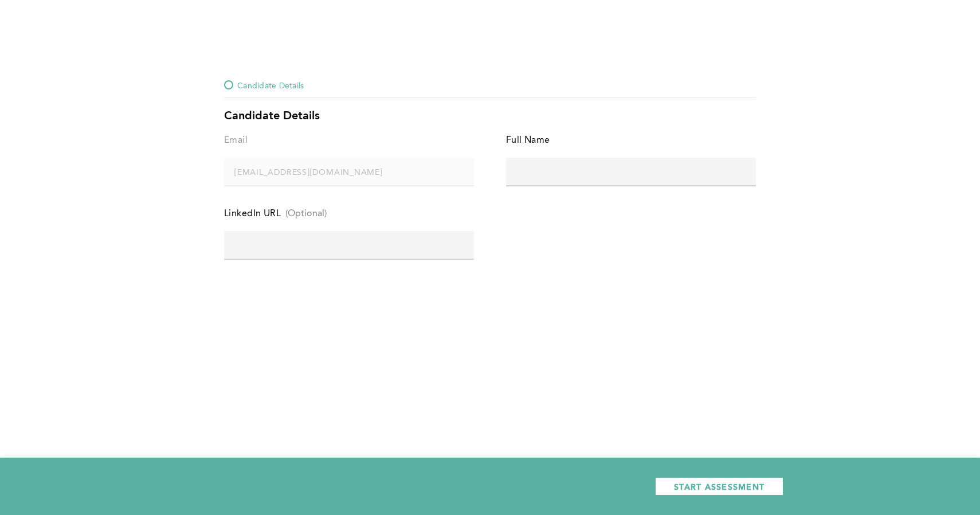 This screenshot has height=515, width=980. I want to click on div: Email, so click(235, 140).